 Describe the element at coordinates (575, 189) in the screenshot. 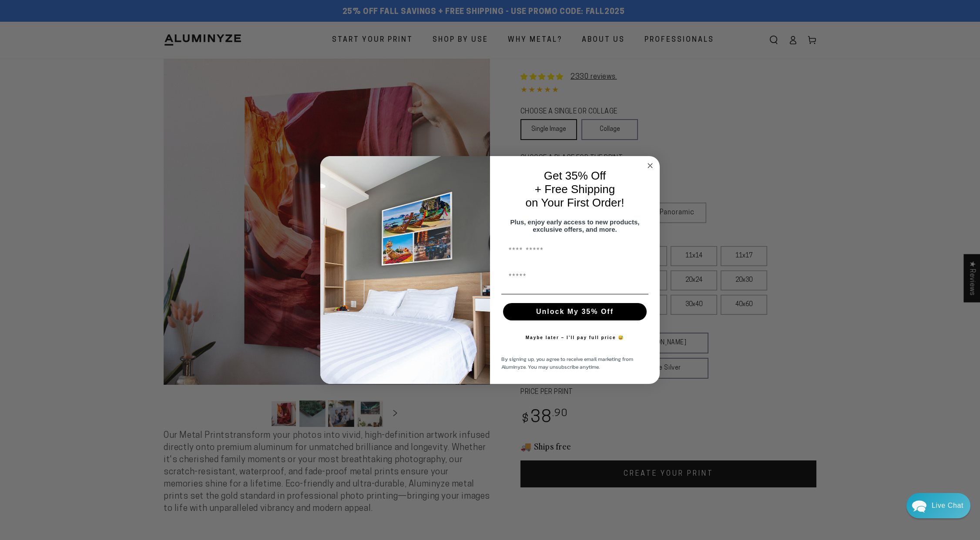

I see `span: + Free Shipping` at that location.